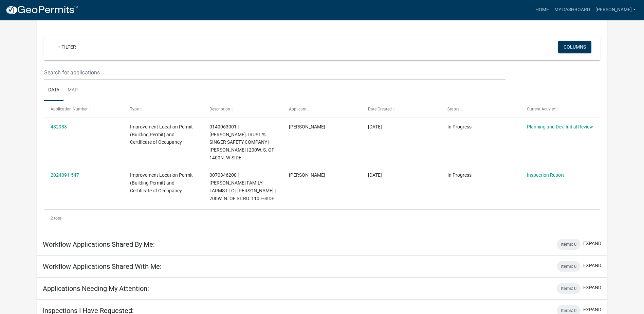  I want to click on datatable-header-cell: Current Activity, so click(560, 109).